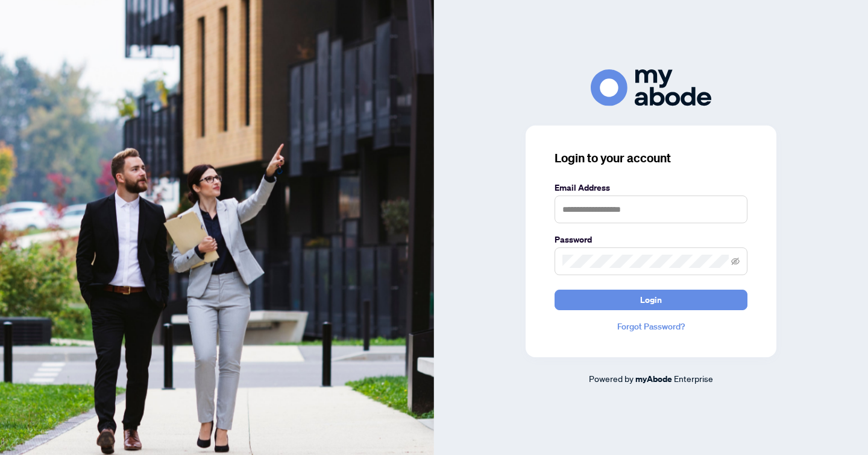  Describe the element at coordinates (651, 240) in the screenshot. I see `label: Password` at that location.